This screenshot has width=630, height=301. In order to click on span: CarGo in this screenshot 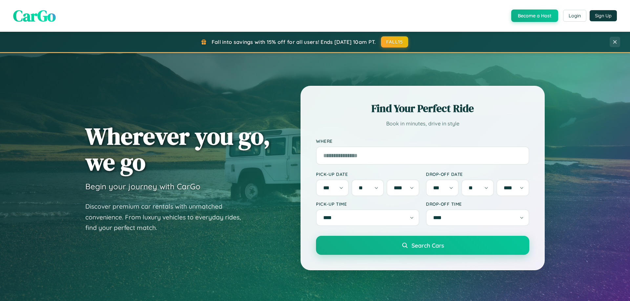, I will do `click(34, 16)`.